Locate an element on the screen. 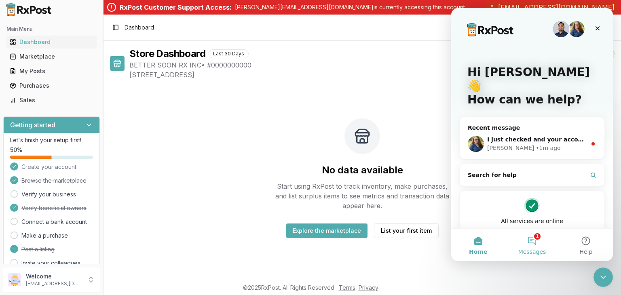  a: Purchases is located at coordinates (51, 86).